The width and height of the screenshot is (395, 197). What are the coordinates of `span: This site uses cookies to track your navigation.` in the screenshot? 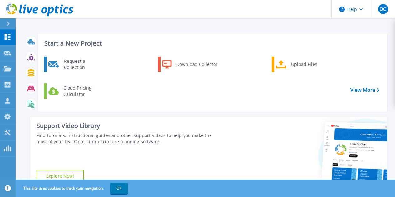 It's located at (72, 188).